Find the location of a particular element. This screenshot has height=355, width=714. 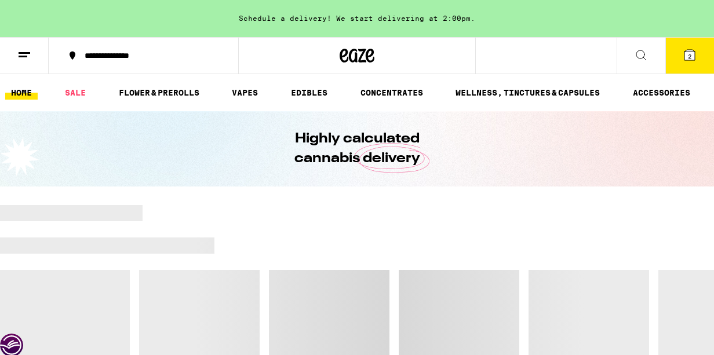

a: SALE is located at coordinates (75, 93).